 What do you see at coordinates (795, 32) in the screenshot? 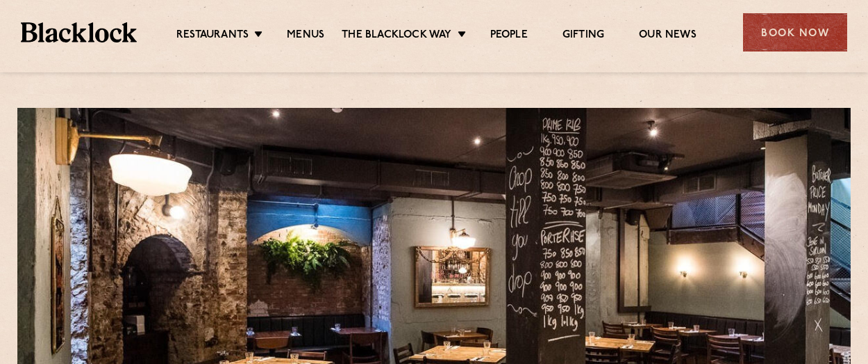
I see `div: Book Now` at bounding box center [795, 32].